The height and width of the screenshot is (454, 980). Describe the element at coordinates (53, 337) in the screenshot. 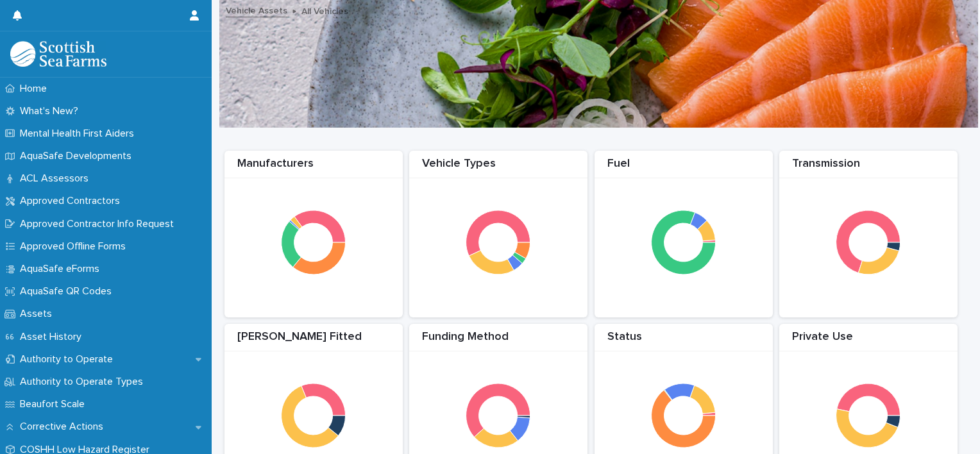

I see `p: Asset History` at that location.